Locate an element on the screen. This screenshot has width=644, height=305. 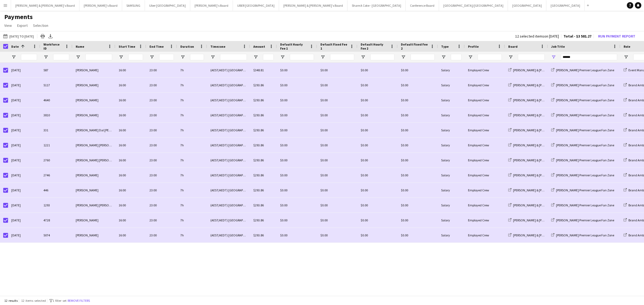
input: Type Filter Input is located at coordinates (456, 57).